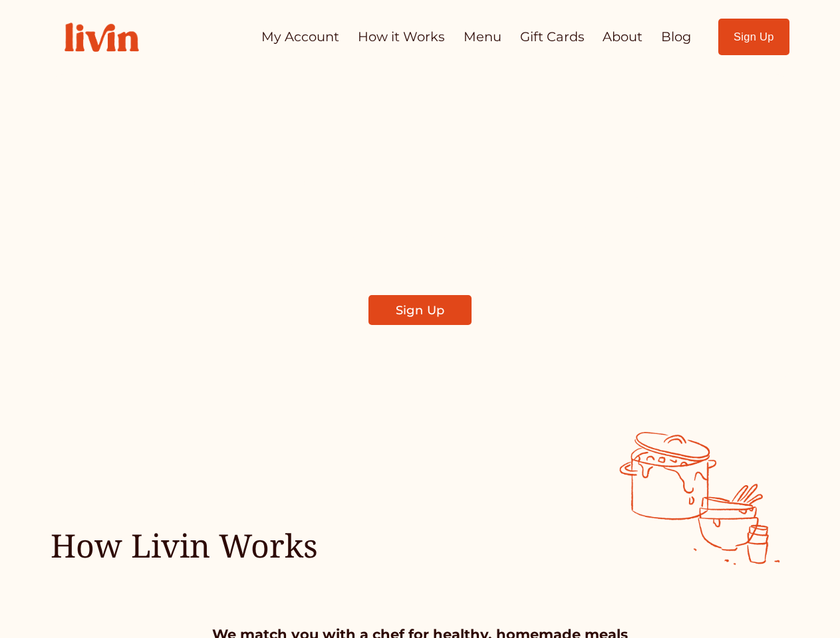 The width and height of the screenshot is (840, 638). I want to click on span: Find a local chef who prepares customized, healthy meals in your kitchen, so click(420, 249).